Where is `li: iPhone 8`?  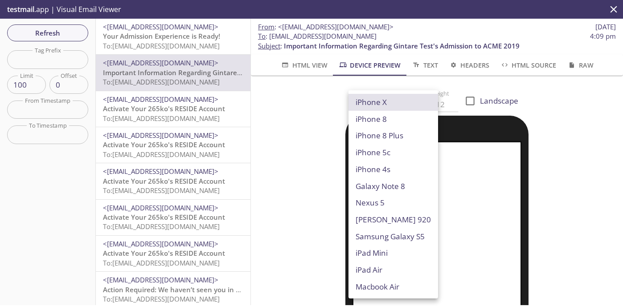 li: iPhone 8 is located at coordinates (393, 119).